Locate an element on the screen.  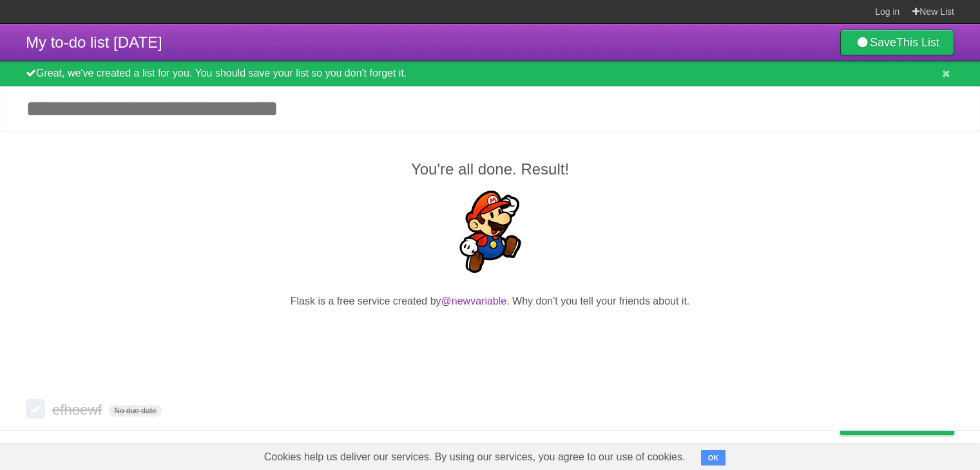
b: This List is located at coordinates (918, 42).